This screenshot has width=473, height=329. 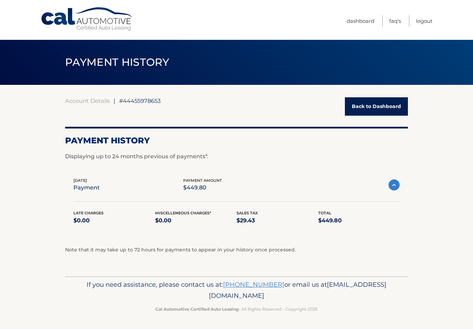 I want to click on a: Account Details, so click(x=87, y=101).